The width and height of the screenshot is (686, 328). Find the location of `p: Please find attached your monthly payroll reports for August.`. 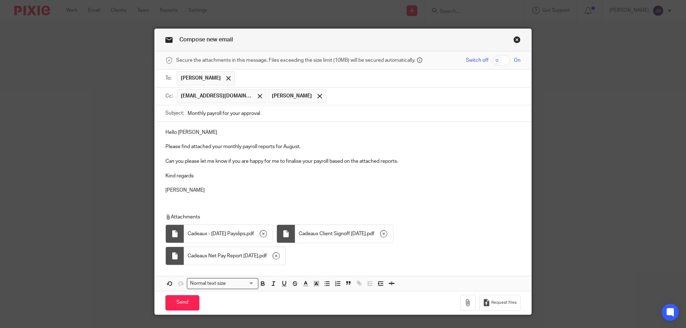

p: Please find attached your monthly payroll reports for August. is located at coordinates (343, 147).